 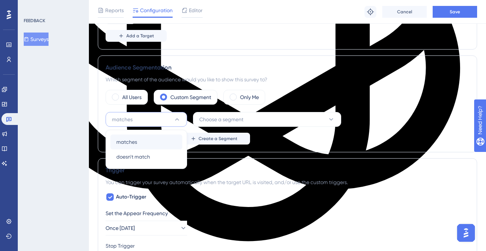 I want to click on div: Set the Appear Frequency, so click(x=287, y=214).